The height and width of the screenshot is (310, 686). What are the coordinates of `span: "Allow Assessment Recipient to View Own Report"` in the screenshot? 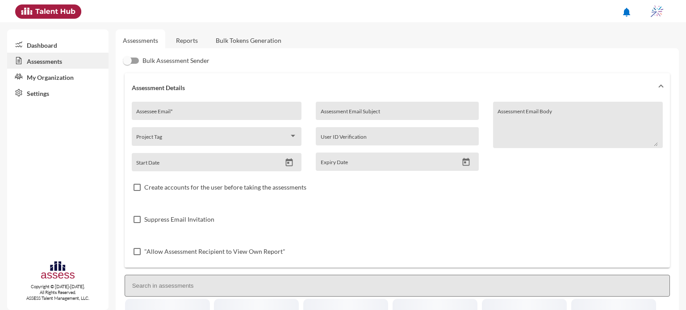 It's located at (215, 252).